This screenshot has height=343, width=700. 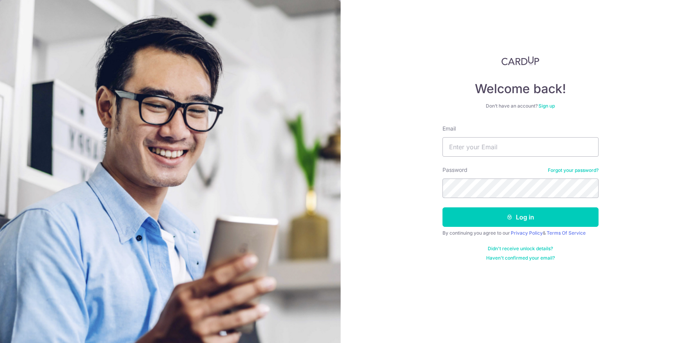 I want to click on div: Don’t have an account?, so click(x=520, y=106).